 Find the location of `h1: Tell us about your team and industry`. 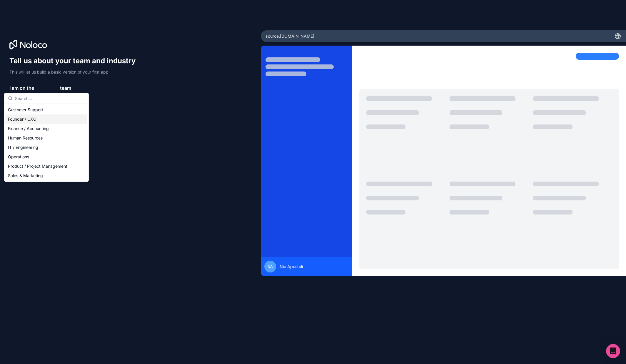

h1: Tell us about your team and industry is located at coordinates (76, 61).